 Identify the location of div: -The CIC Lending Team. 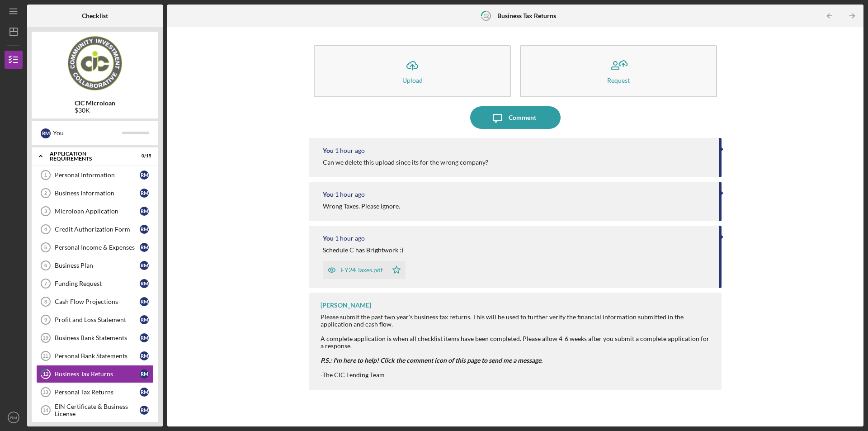
(517, 374).